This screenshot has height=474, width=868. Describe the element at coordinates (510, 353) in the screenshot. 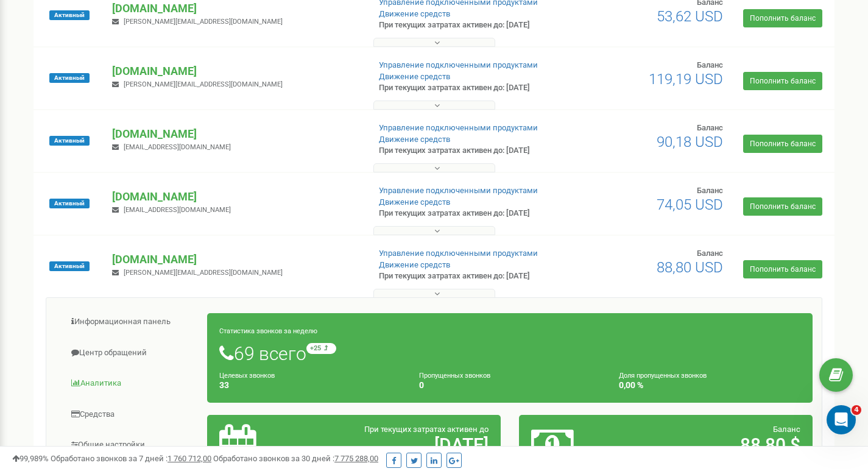

I see `h1: 69 всего` at that location.